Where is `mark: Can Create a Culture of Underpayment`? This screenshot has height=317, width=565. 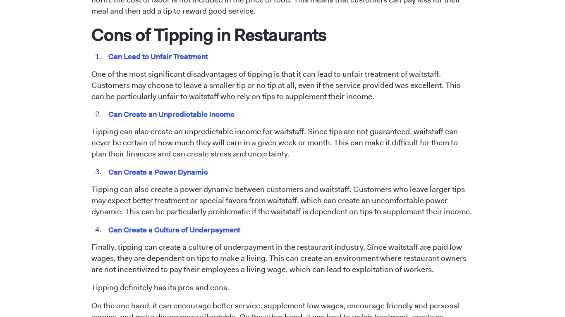
mark: Can Create a Culture of Underpayment is located at coordinates (174, 230).